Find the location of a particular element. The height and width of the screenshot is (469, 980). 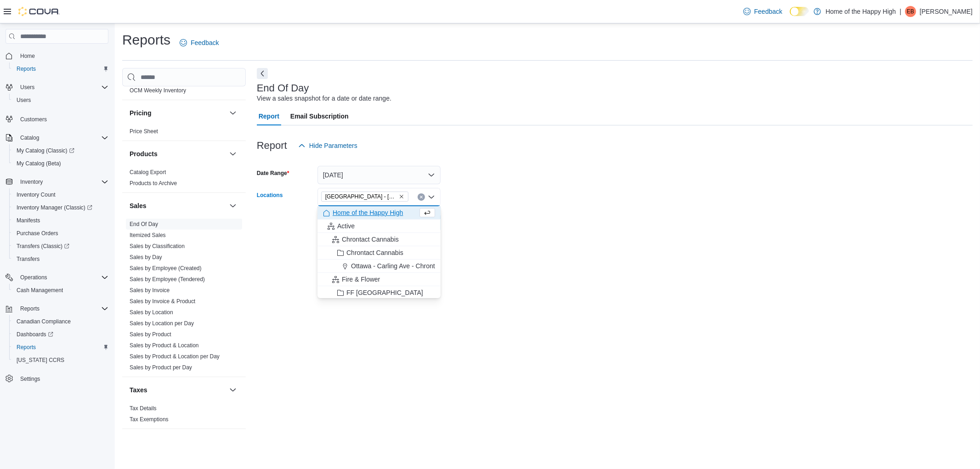

p: Home of the Happy High is located at coordinates (860, 11).